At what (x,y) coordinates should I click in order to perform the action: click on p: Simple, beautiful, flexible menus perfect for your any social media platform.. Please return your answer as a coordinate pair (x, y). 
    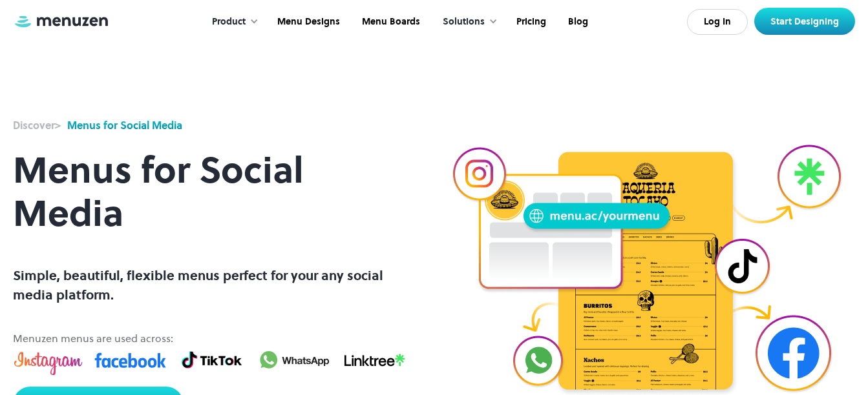
    Looking at the image, I should click on (212, 285).